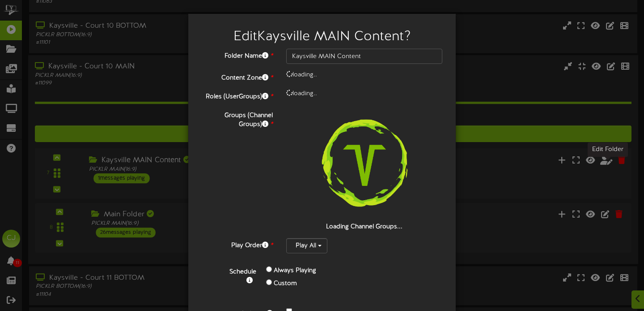  Describe the element at coordinates (237, 54) in the screenshot. I see `label: Folder Name` at that location.